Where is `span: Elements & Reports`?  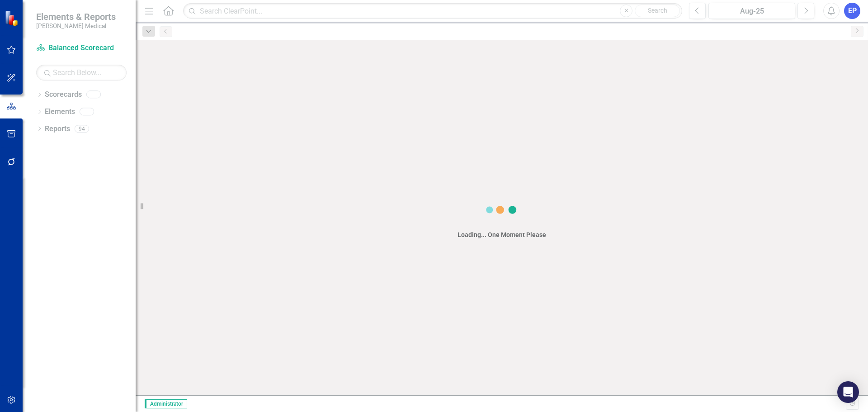 span: Elements & Reports is located at coordinates (76, 17).